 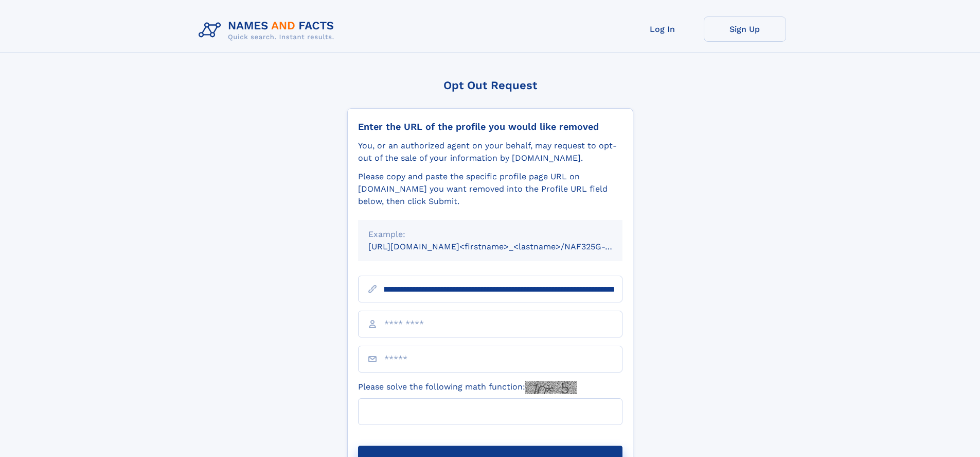 What do you see at coordinates (490, 234) in the screenshot?
I see `div: Example:` at bounding box center [490, 234].